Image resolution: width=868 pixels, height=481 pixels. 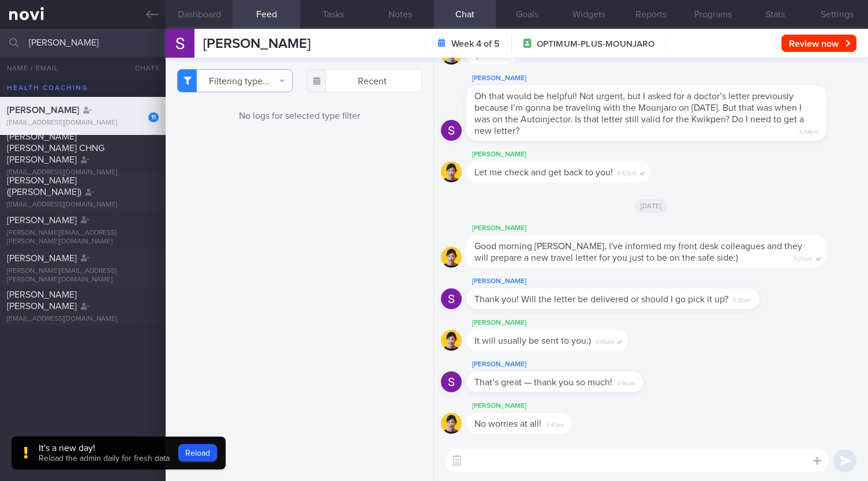 I want to click on span: No worries at all!, so click(x=508, y=424).